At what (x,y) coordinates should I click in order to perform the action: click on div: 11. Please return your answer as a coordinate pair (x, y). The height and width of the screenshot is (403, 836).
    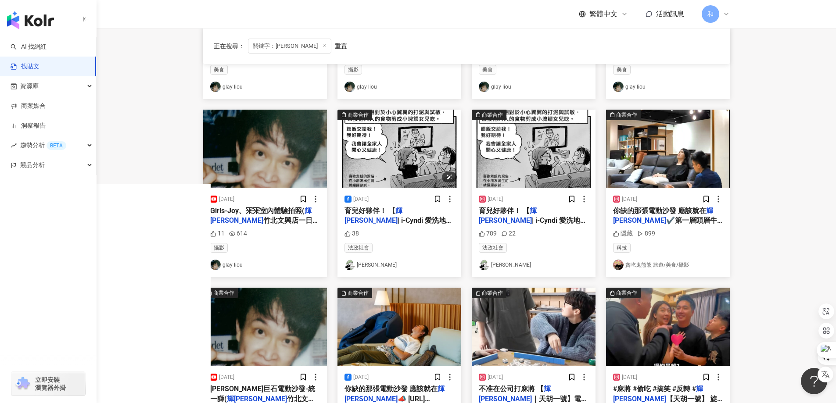
    Looking at the image, I should click on (217, 234).